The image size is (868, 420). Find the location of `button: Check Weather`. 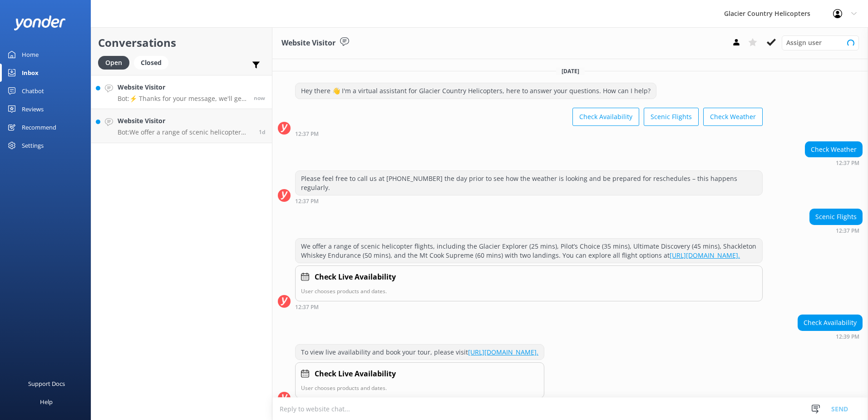

button: Check Weather is located at coordinates (733, 117).